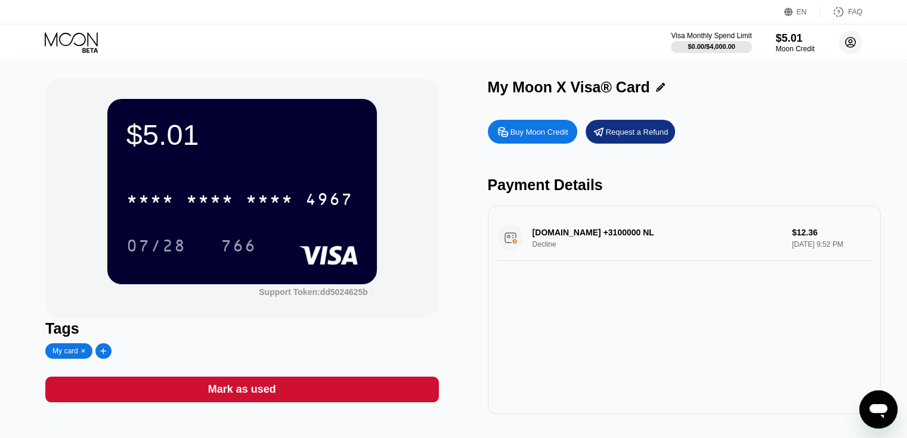  Describe the element at coordinates (795, 49) in the screenshot. I see `div: Moon Credit` at that location.